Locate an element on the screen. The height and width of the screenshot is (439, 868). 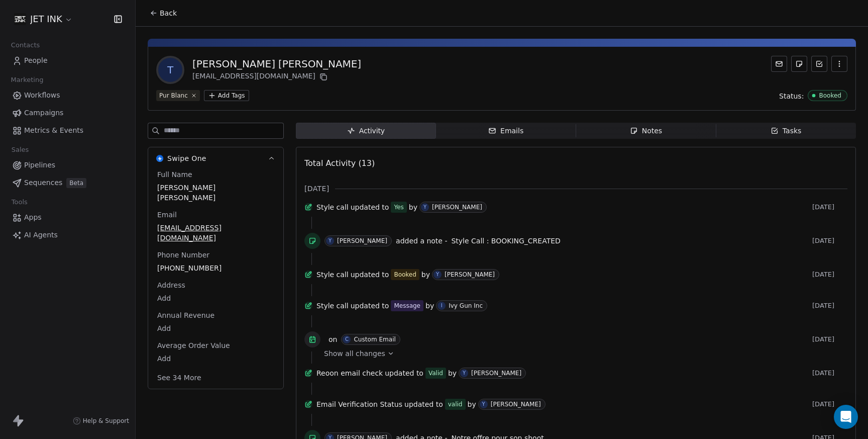
div: C is located at coordinates (347, 339).